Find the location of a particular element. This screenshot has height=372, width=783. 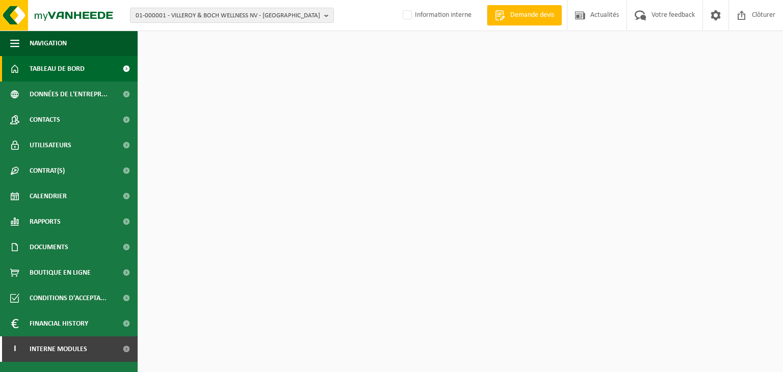

span: Contacts is located at coordinates (45, 120).